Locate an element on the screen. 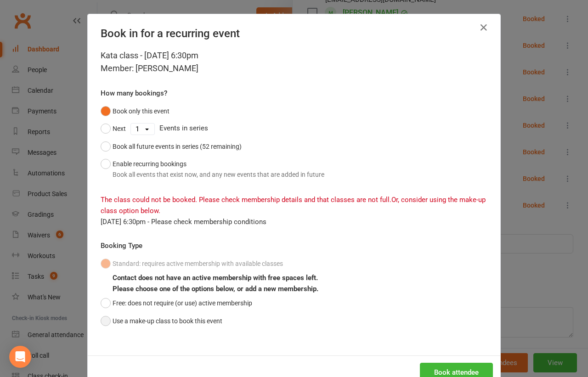 Image resolution: width=588 pixels, height=377 pixels. h4: Book in for a recurring event is located at coordinates (294, 34).